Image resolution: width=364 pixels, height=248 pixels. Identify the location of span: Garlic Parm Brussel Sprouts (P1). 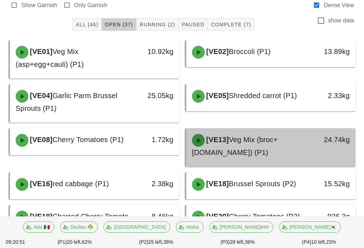
(66, 102).